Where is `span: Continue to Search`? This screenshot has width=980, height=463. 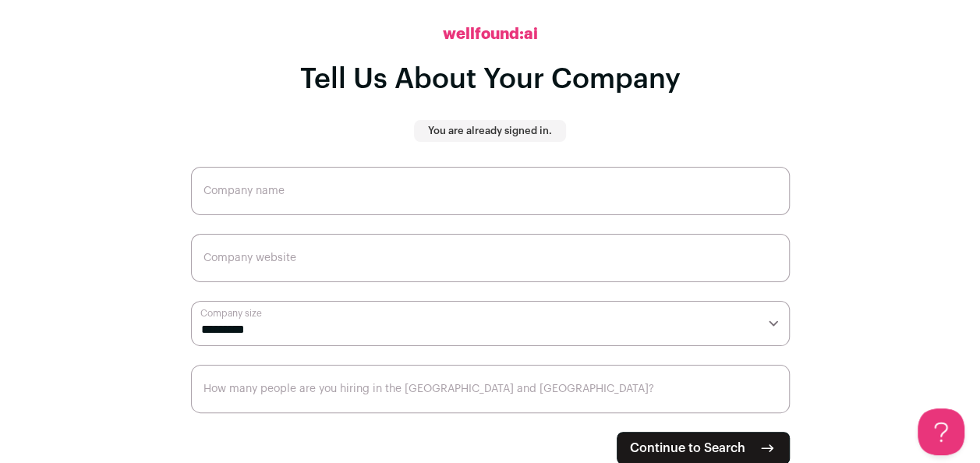 span: Continue to Search is located at coordinates (687, 448).